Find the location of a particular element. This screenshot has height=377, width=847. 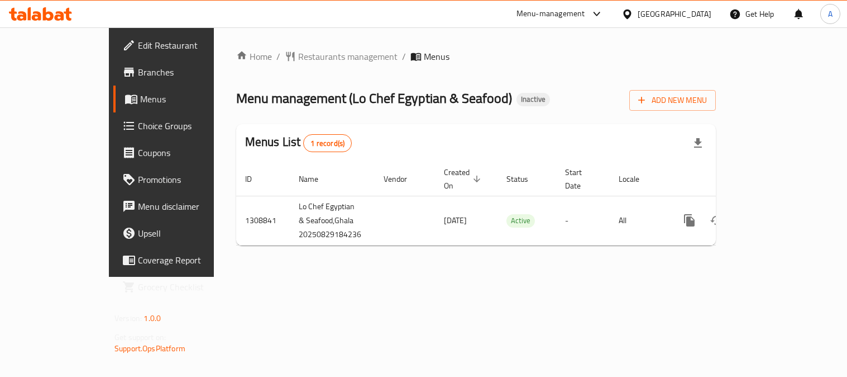

td: All is located at coordinates (639, 220).